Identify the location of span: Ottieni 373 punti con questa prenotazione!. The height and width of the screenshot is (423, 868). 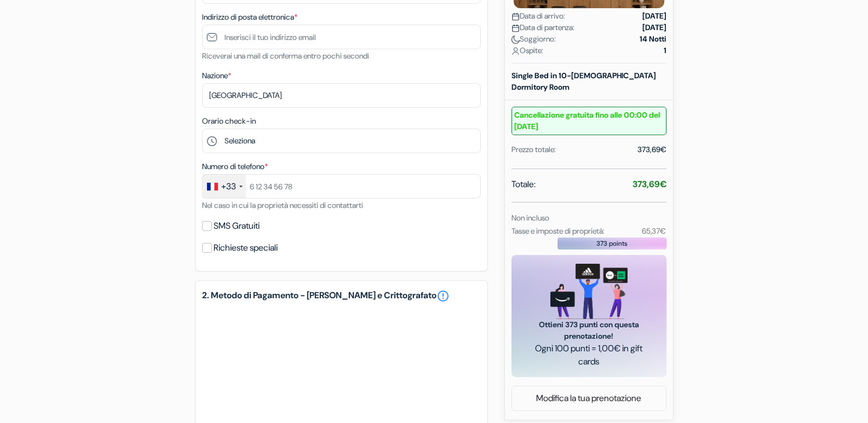
(588, 331).